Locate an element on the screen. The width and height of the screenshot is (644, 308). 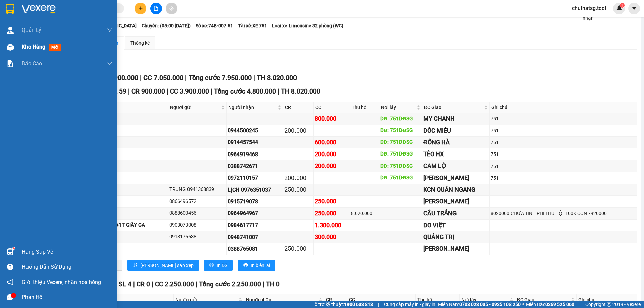
div: 600.000 is located at coordinates (332, 142).